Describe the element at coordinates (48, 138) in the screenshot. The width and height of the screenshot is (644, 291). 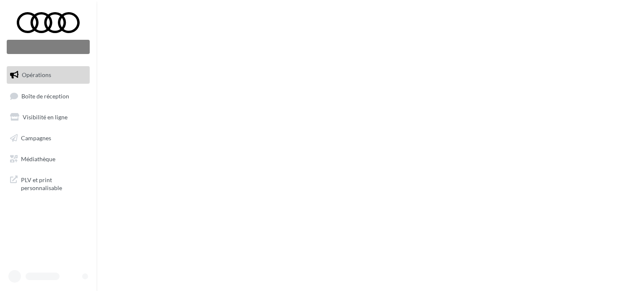
I see `a: Campagnes` at that location.